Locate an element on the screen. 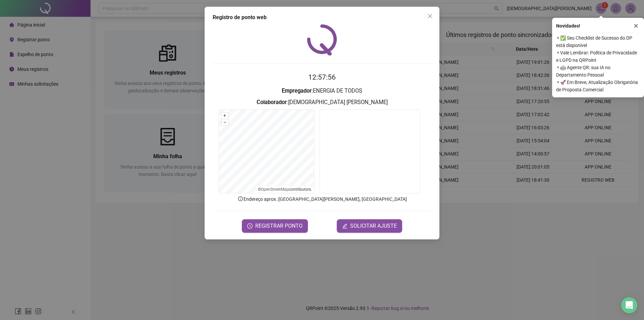 The width and height of the screenshot is (644, 320). span: ⚬ ✅ Seu Checklist de Sucesso do DP está disponível is located at coordinates (598, 42).